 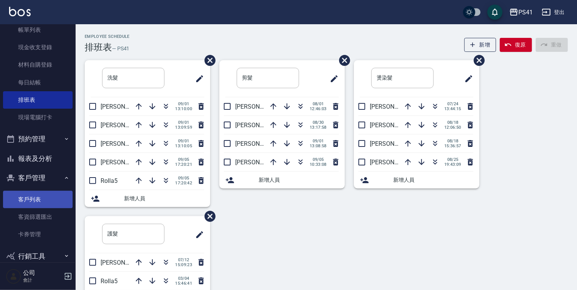 I want to click on a: 現金收支登錄, so click(x=38, y=47).